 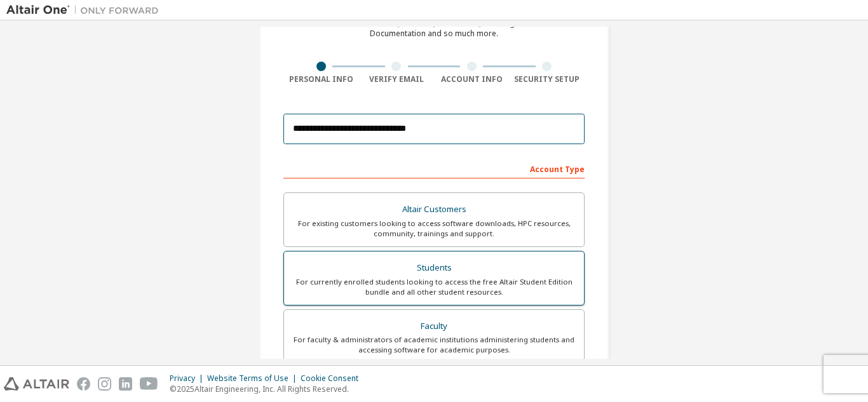 I want to click on div: For faculty & administrators of academic institutions administering students and accessing softwa..., so click(x=434, y=345).